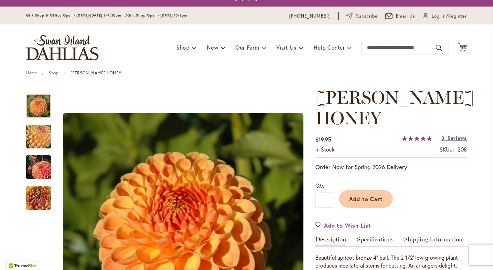  I want to click on span: 3, so click(443, 138).